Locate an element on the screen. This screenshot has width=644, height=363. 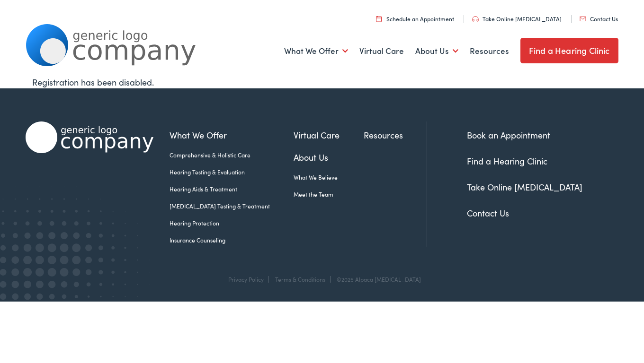
div: Registration has been disabled. is located at coordinates (322, 82).